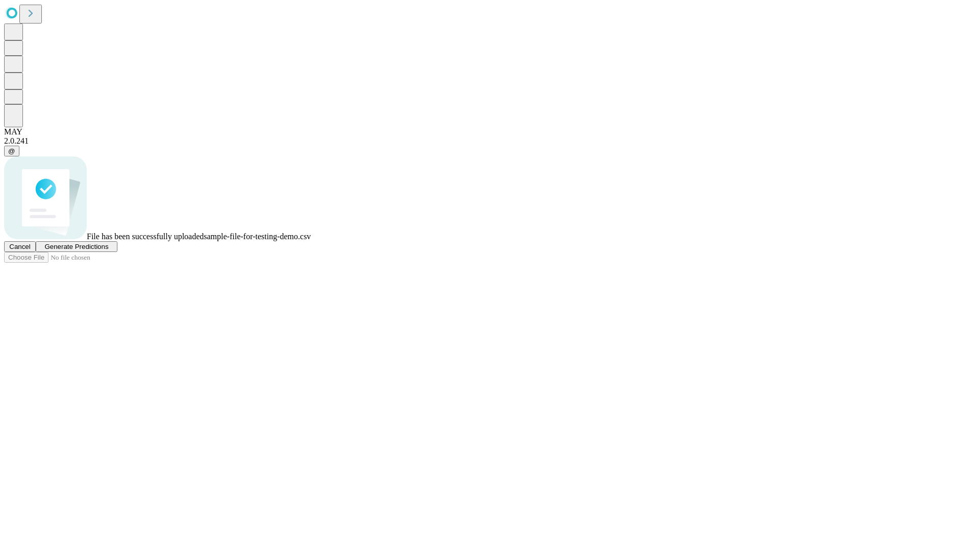 Image resolution: width=980 pixels, height=552 pixels. What do you see at coordinates (490, 141) in the screenshot?
I see `div: 2.0.241` at bounding box center [490, 141].